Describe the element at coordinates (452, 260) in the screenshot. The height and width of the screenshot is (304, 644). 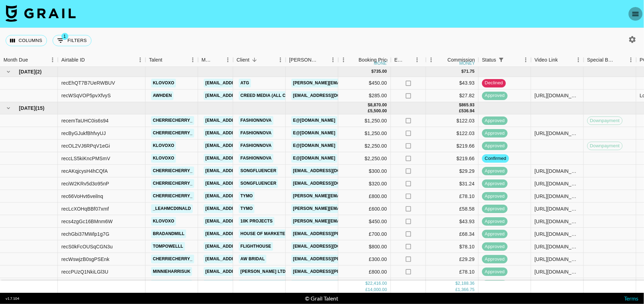
I see `div: £29.29` at that location.